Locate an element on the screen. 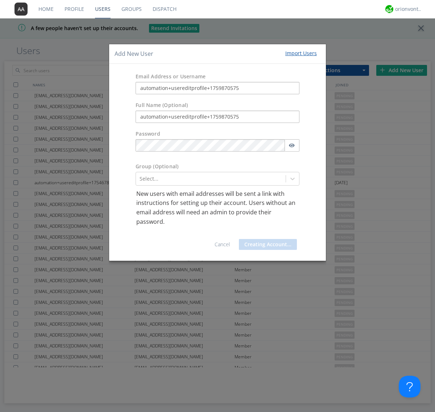 The width and height of the screenshot is (435, 412). p: New users with email addresses will be sent a link with instructions for setting up their account... is located at coordinates (218, 208).